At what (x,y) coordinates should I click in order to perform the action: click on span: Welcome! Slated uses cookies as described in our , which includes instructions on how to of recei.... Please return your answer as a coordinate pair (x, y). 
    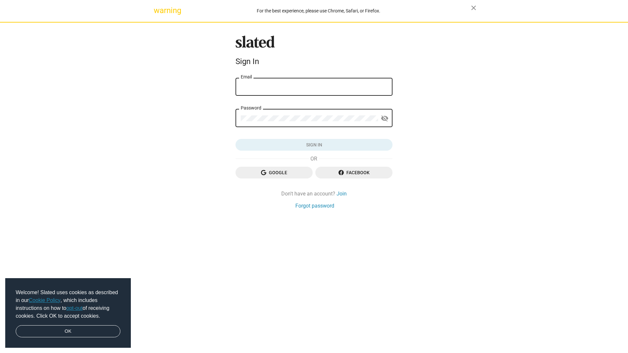
    Looking at the image, I should click on (68, 304).